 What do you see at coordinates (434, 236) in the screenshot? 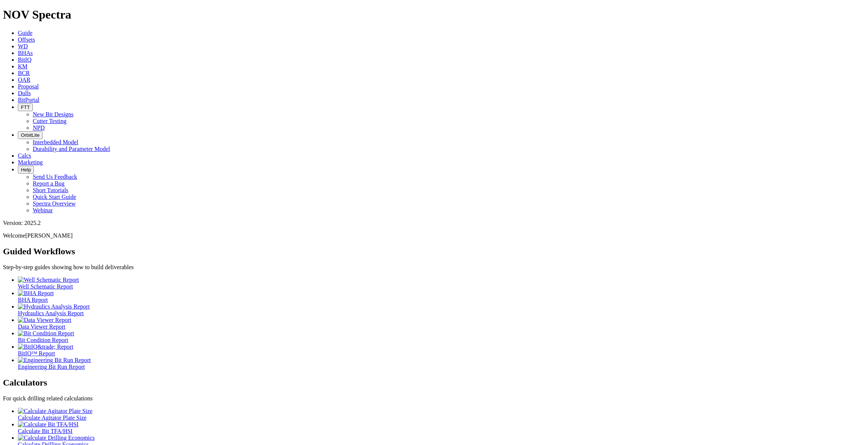
I see `p: Welcome` at bounding box center [434, 236].